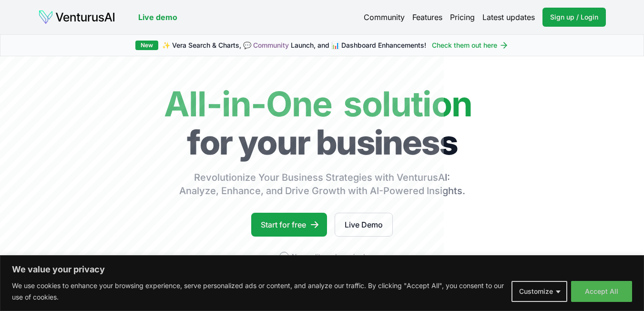  What do you see at coordinates (158, 17) in the screenshot?
I see `a: Live demo` at bounding box center [158, 17].